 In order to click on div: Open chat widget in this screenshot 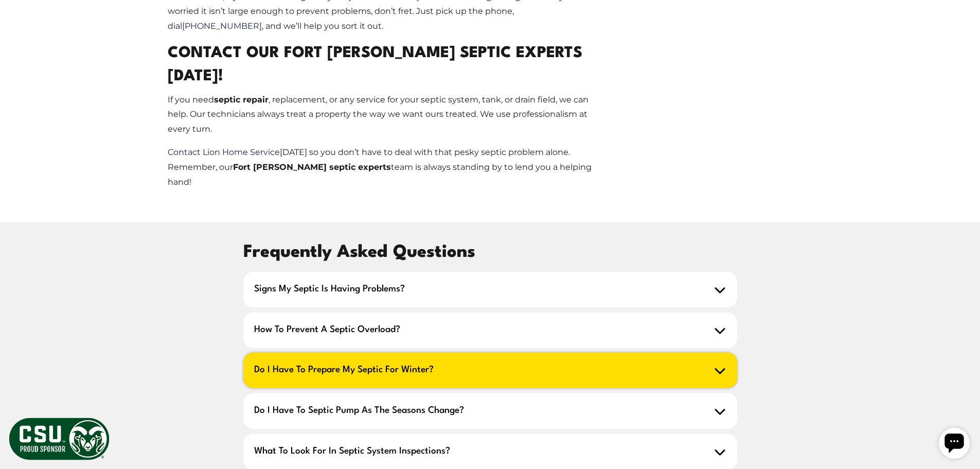, I will do `click(19, 19)`.